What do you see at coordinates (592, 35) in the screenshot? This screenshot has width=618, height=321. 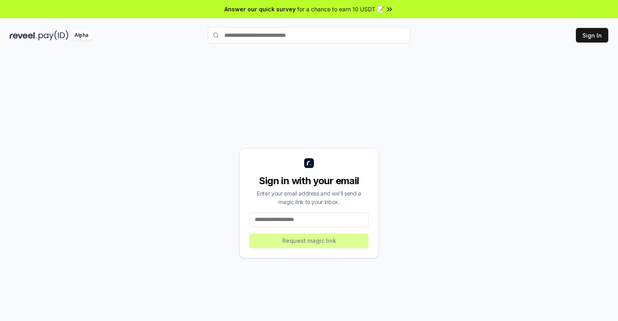 I see `button: Sign In` at bounding box center [592, 35].